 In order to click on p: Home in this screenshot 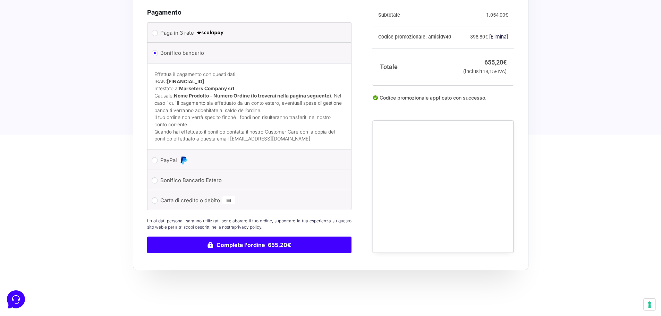, I will do `click(27, 236)`.